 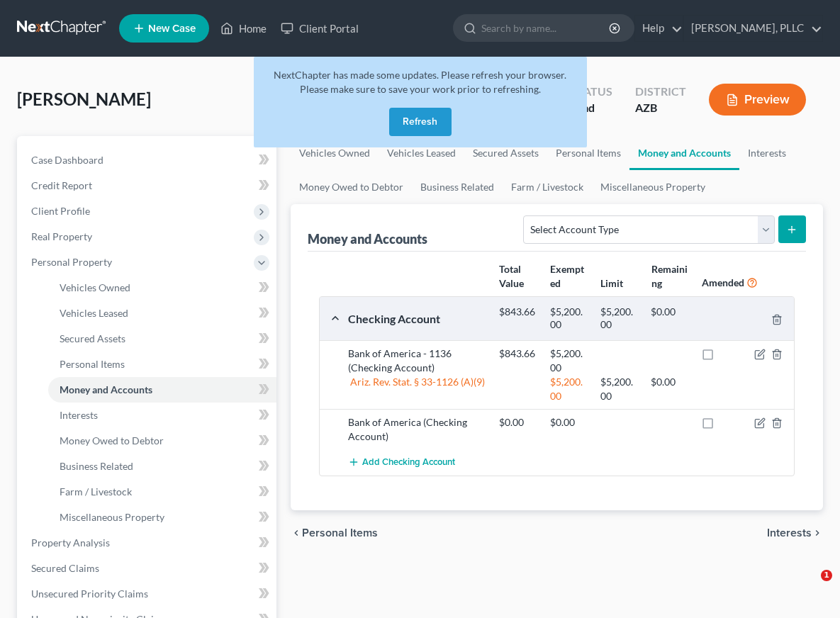 What do you see at coordinates (795, 533) in the screenshot?
I see `button: Interests chevron_right` at bounding box center [795, 533].